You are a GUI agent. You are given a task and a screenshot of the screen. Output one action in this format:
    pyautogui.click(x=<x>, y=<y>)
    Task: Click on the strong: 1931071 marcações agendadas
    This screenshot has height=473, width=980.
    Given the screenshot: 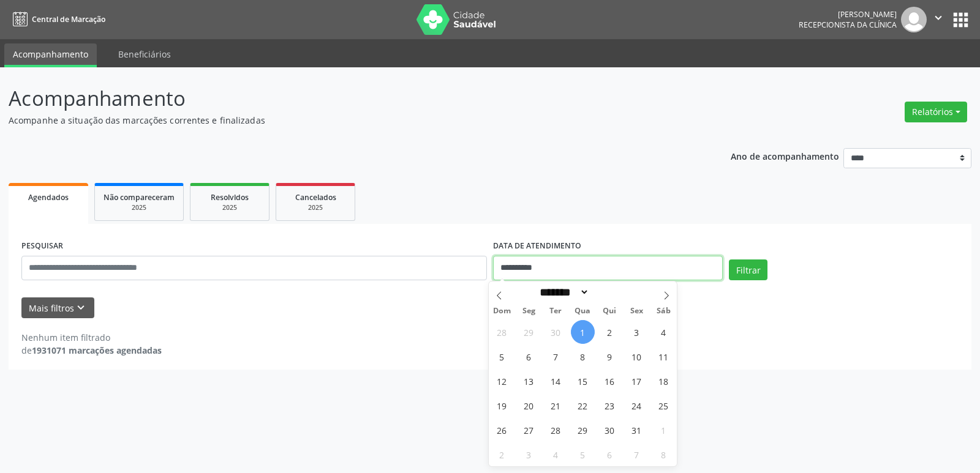 What is the action you would take?
    pyautogui.click(x=97, y=350)
    